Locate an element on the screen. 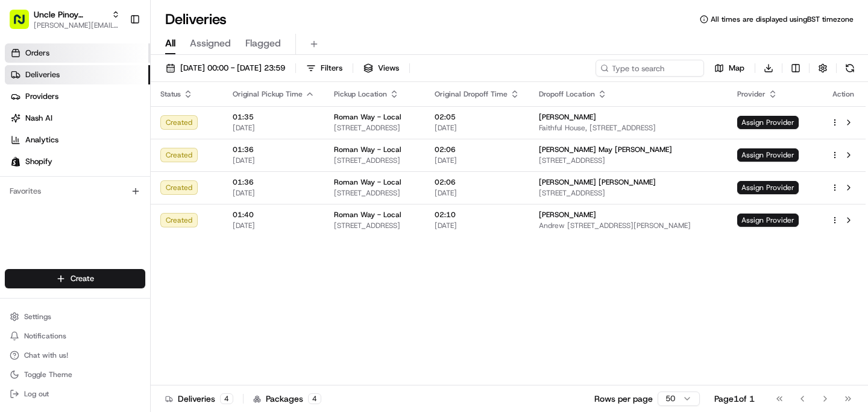 Image resolution: width=868 pixels, height=412 pixels. div: Past conversations is located at coordinates (46, 161).